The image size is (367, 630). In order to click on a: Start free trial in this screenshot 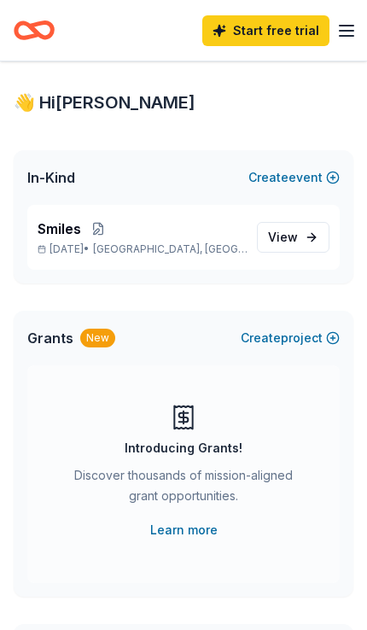, I will do `click(266, 31)`.